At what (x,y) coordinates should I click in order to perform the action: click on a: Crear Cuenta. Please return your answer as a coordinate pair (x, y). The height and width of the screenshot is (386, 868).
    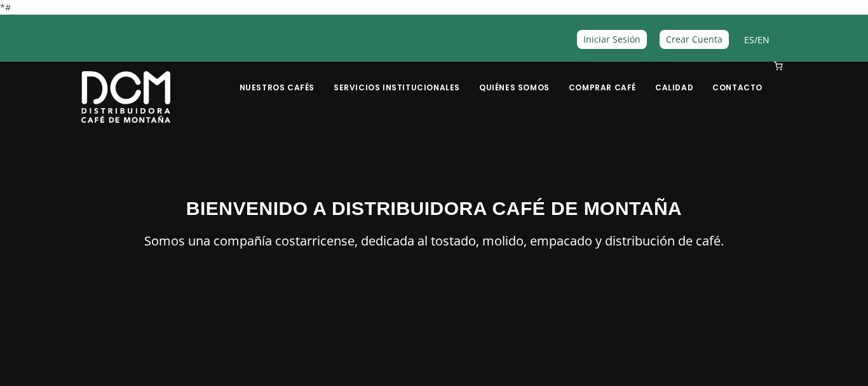
    Looking at the image, I should click on (694, 39).